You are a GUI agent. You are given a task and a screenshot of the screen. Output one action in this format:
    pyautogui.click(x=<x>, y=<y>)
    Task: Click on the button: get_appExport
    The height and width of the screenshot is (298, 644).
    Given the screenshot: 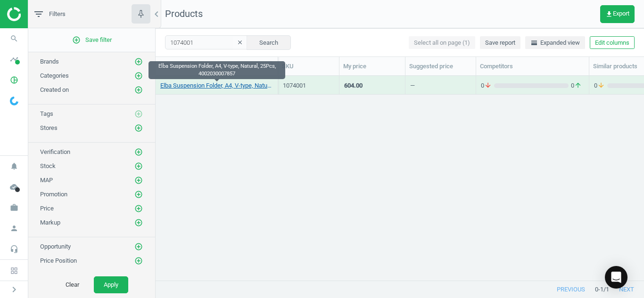 What is the action you would take?
    pyautogui.click(x=617, y=14)
    